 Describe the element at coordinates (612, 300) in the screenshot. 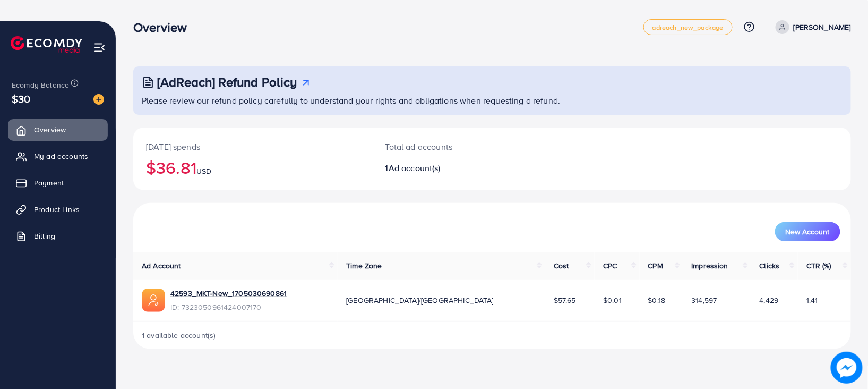

I see `span: $0.01` at that location.